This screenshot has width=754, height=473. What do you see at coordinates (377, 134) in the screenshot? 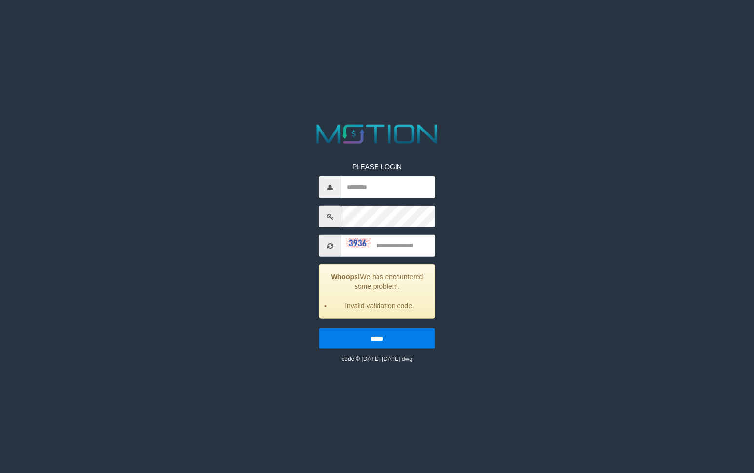
I see `img: MOTION_logo.png` at bounding box center [377, 134].